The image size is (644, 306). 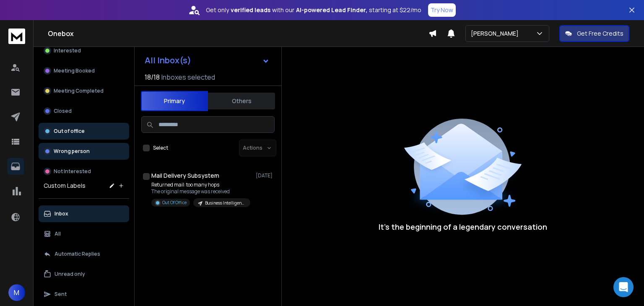 What do you see at coordinates (242, 101) in the screenshot?
I see `button: Others` at bounding box center [242, 101].